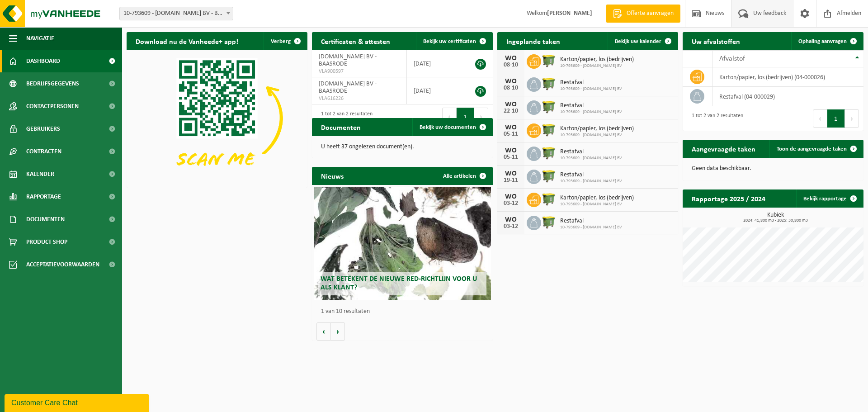 This screenshot has width=868, height=412. Describe the element at coordinates (775, 221) in the screenshot. I see `span: 2024: 41,800 m3 - 2025: 30,800 m3` at that location.